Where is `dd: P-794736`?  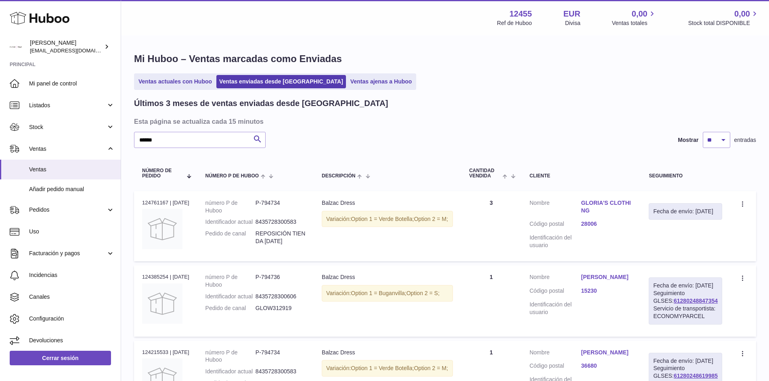
dd: P-794736 is located at coordinates (280, 281).